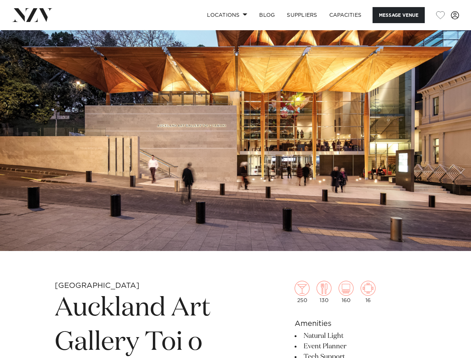  I want to click on img: dining.png, so click(324, 288).